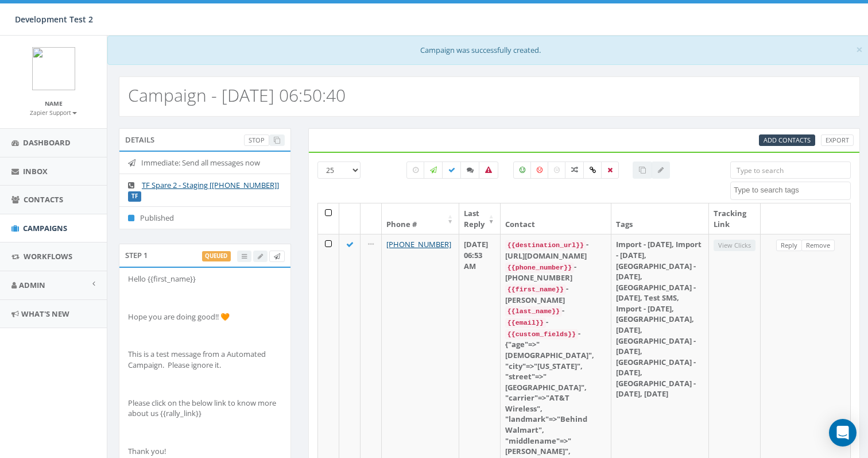 The image size is (868, 458). Describe the element at coordinates (205, 359) in the screenshot. I see `p: This is a test message from a Automated Campaign. Please ignore it.` at that location.